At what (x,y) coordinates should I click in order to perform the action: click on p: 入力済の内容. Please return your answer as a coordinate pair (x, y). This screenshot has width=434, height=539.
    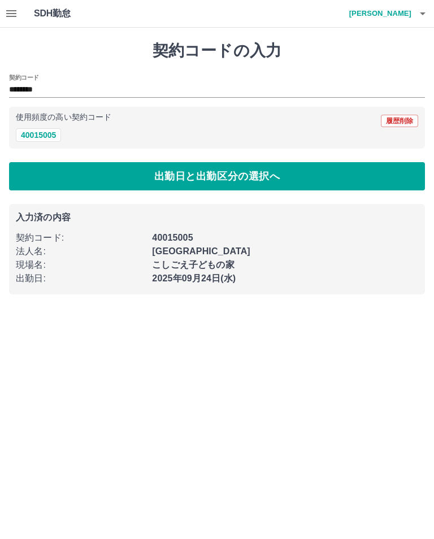
    Looking at the image, I should click on (217, 218).